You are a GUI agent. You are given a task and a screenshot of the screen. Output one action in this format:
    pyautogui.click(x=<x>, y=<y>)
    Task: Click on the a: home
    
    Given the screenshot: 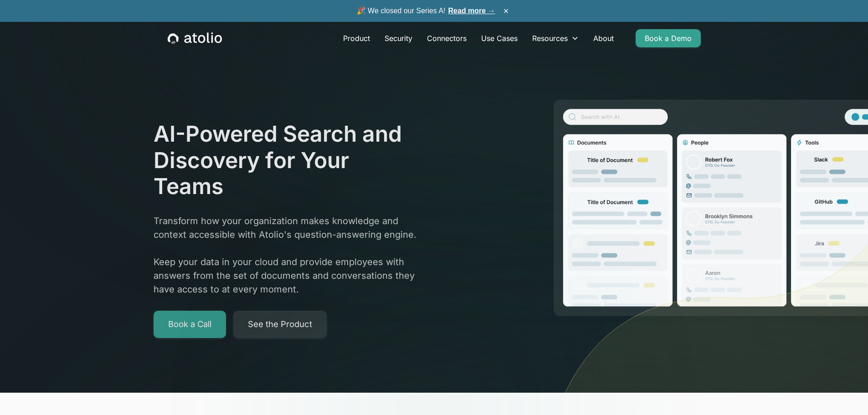 What is the action you would take?
    pyautogui.click(x=195, y=38)
    